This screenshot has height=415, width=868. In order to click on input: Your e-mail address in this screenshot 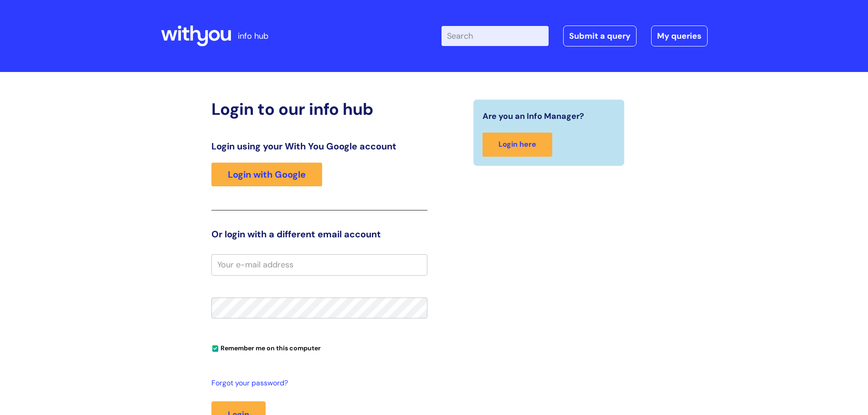, I will do `click(319, 265)`.